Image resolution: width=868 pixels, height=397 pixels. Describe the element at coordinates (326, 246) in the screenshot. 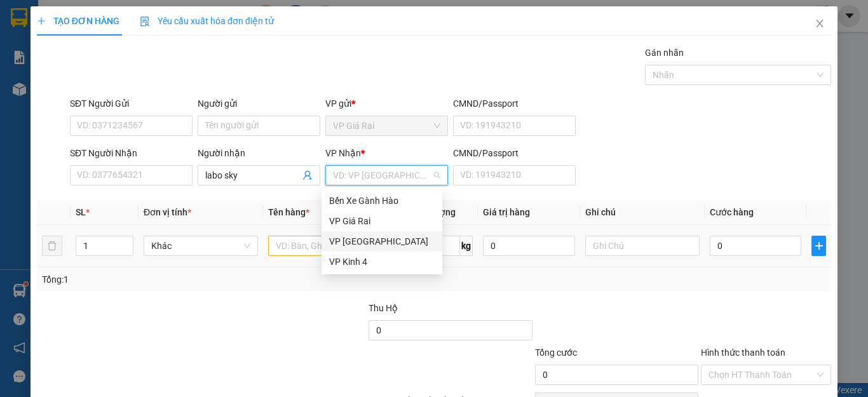

I see `input: VD: Bàn, Ghế` at that location.